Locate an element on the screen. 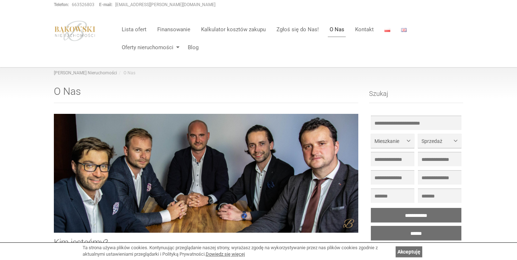 Image resolution: width=517 pixels, height=260 pixels. a: Kontakt is located at coordinates (365, 29).